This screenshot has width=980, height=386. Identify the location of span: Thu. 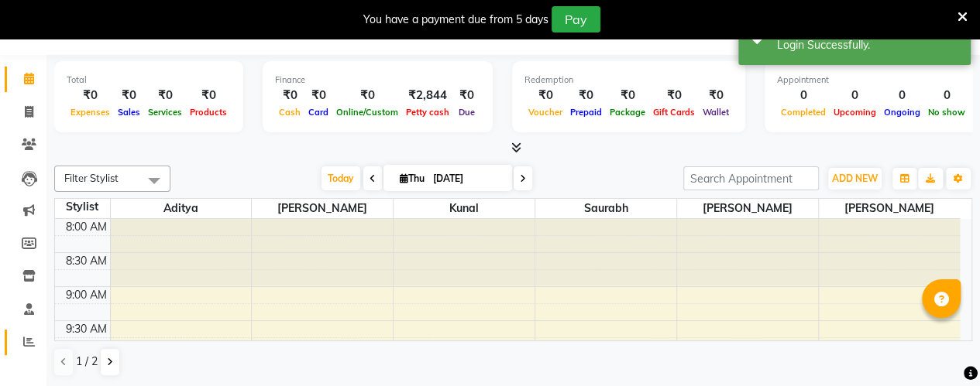
(412, 178).